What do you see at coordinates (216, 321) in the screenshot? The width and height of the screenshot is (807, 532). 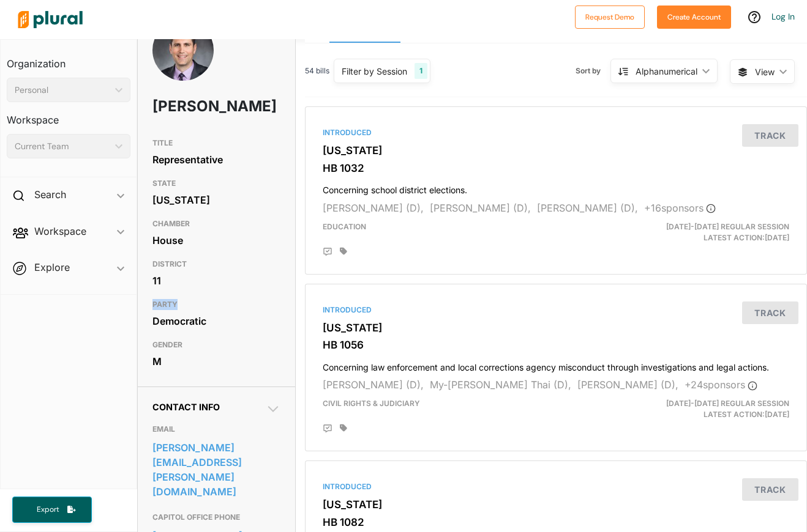 I see `div: Democratic` at bounding box center [216, 321].